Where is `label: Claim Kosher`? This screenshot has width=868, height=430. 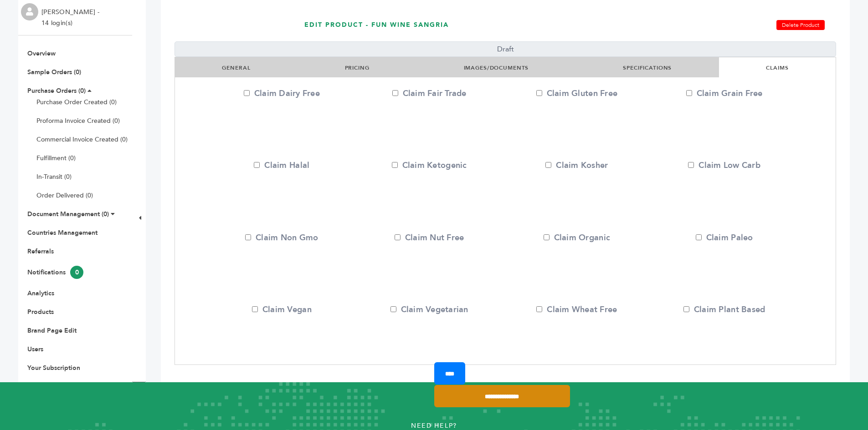
label: Claim Kosher is located at coordinates (577, 165).